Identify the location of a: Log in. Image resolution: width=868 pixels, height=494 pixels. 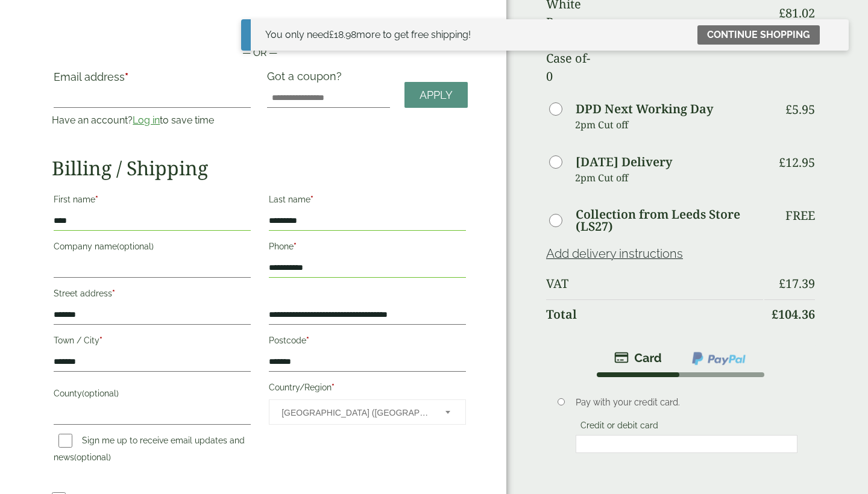
(146, 120).